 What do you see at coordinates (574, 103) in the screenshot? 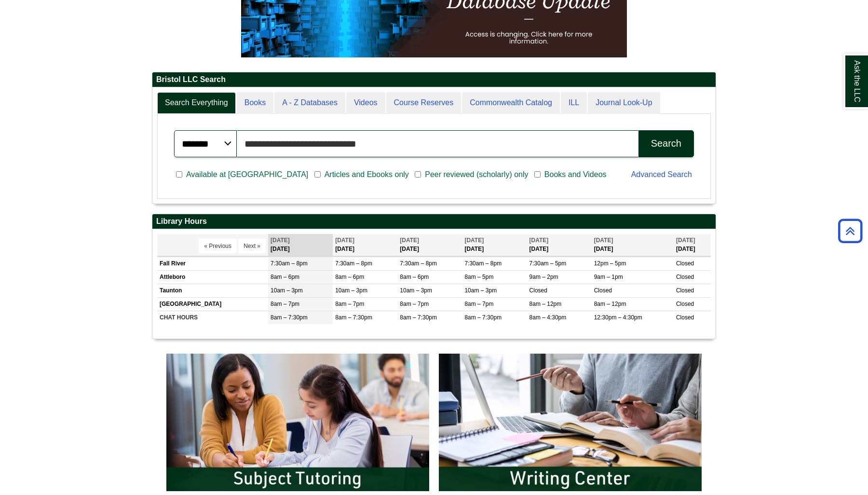
I see `a: ILL` at bounding box center [574, 103].